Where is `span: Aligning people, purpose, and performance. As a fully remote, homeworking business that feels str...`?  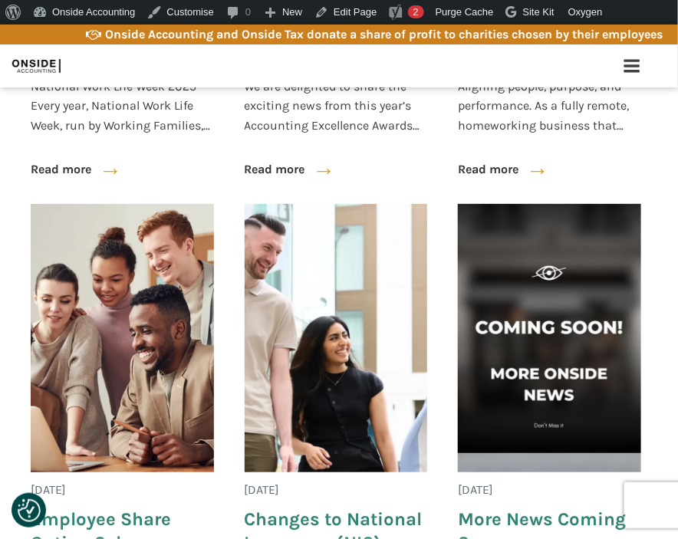
span: Aligning people, purpose, and performance. As a fully remote, homeworking business that feels str... is located at coordinates (549, 106).